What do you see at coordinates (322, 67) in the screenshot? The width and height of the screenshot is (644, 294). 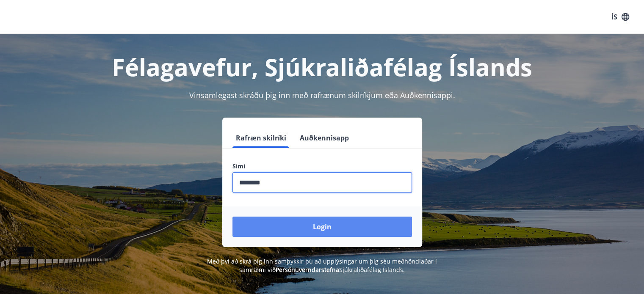 I see `h1: Félagavefur, Sjúkraliðafélag Íslands` at bounding box center [322, 67].